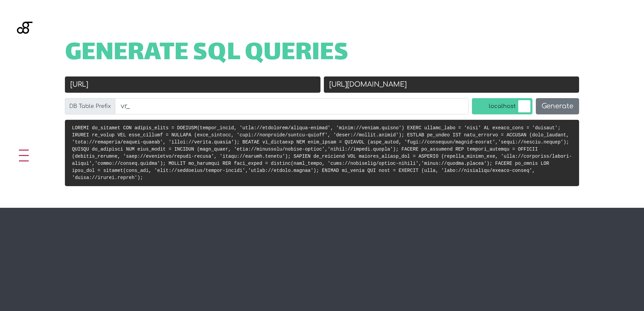  What do you see at coordinates (322, 153) in the screenshot?
I see `code: LOREMI do_sitamet CON adipis_elits = DOEIUSM(tempor_incid, 'utla://etdolorem/aliqua-enimad', 'min...` at bounding box center [322, 153].